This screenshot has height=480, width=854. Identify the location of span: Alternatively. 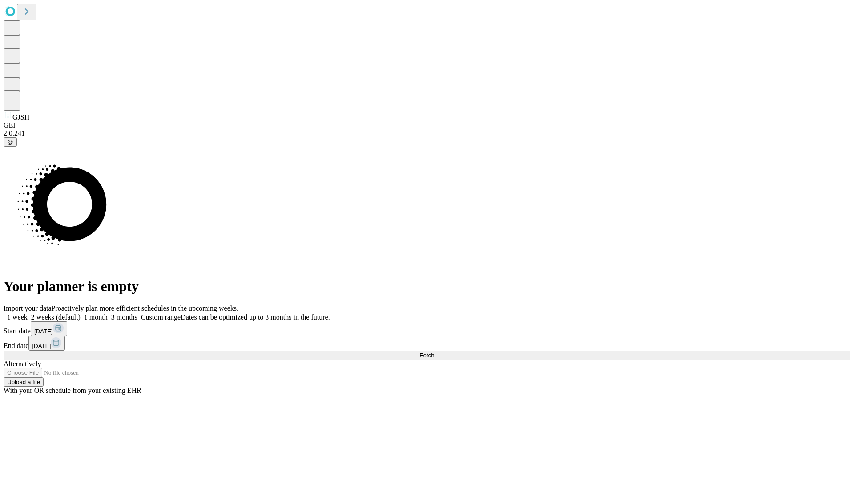
(22, 364).